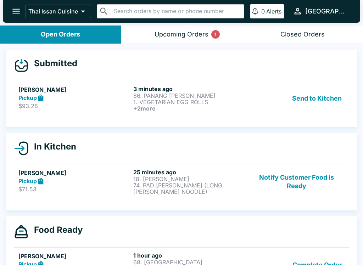  I want to click on h6: + 2 more, so click(189, 108).